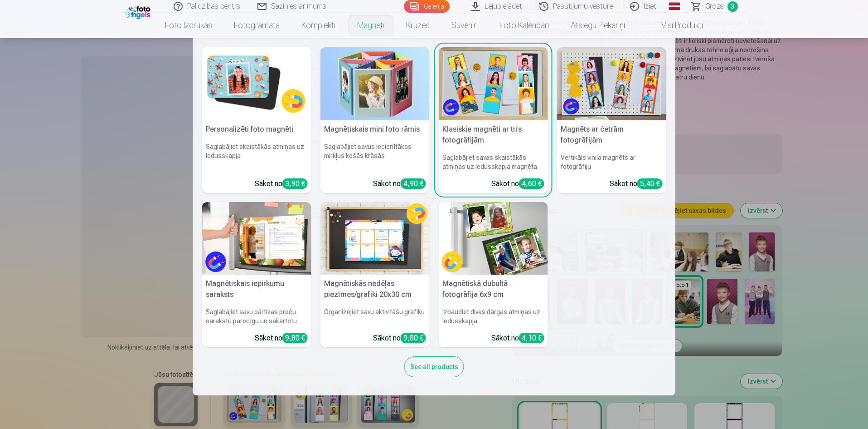 This screenshot has height=429, width=868. Describe the element at coordinates (650, 183) in the screenshot. I see `div: 5,40 €` at that location.